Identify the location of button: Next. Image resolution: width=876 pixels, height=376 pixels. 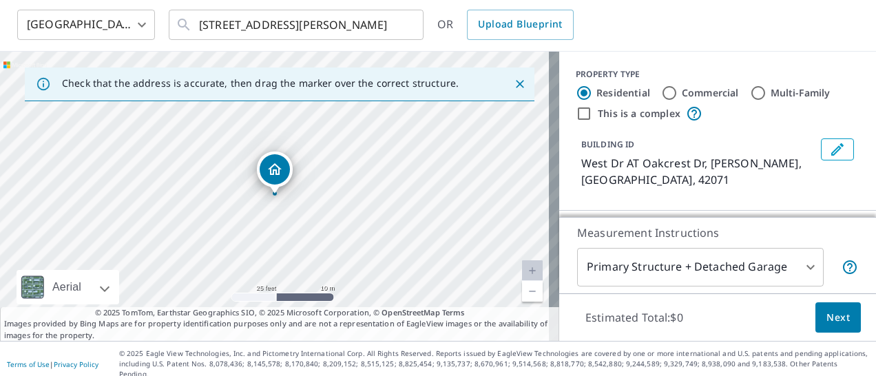
(838, 317).